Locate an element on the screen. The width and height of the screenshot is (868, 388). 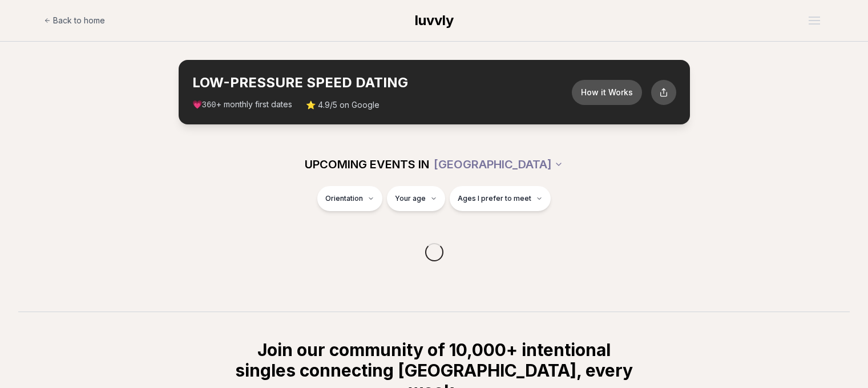
span: 💗 + monthly first dates is located at coordinates (242, 105).